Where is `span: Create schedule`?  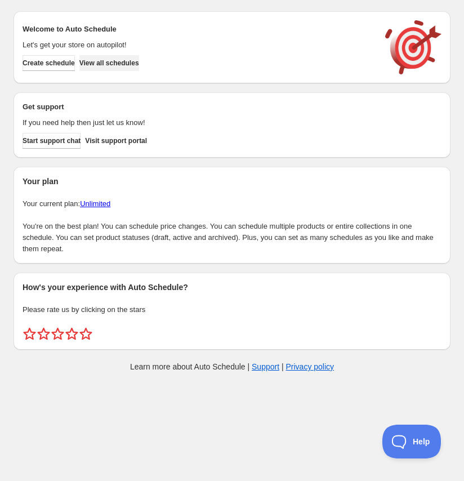
span: Create schedule is located at coordinates (48, 63).